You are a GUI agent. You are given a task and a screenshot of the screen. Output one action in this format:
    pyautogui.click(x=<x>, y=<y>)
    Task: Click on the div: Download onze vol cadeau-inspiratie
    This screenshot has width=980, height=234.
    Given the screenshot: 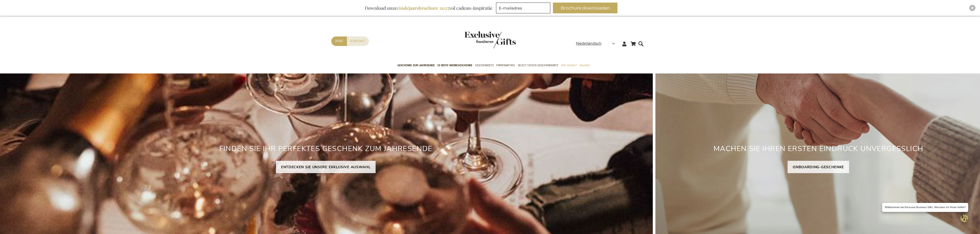 What is the action you would take?
    pyautogui.click(x=428, y=8)
    